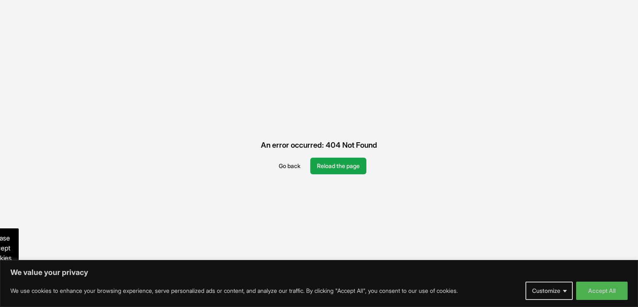 This screenshot has width=638, height=307. Describe the element at coordinates (319, 145) in the screenshot. I see `div: An error occurred: 404 Not Found` at that location.